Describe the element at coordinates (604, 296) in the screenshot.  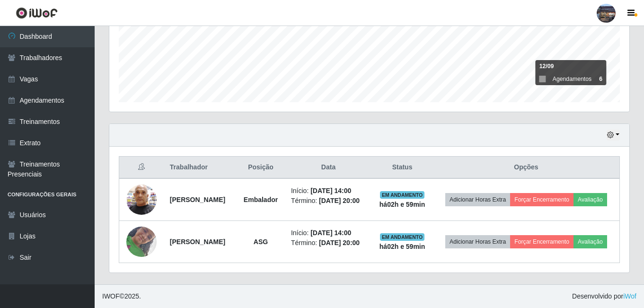
I see `span: Desenvolvido por` at that location.